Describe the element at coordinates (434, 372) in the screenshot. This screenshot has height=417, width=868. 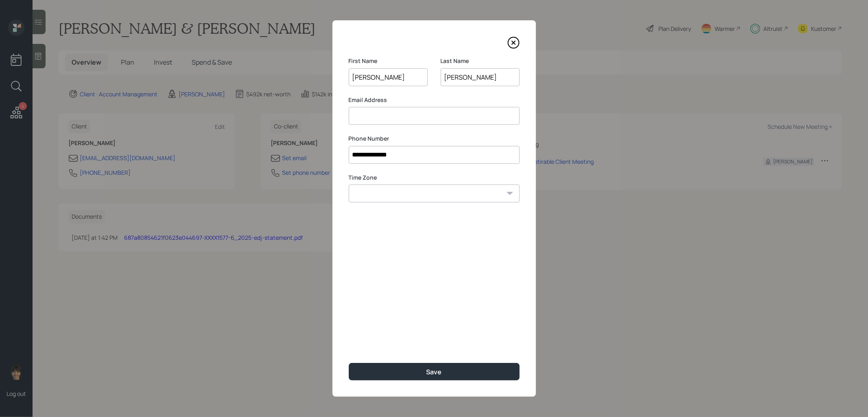
I see `div: Save` at that location.